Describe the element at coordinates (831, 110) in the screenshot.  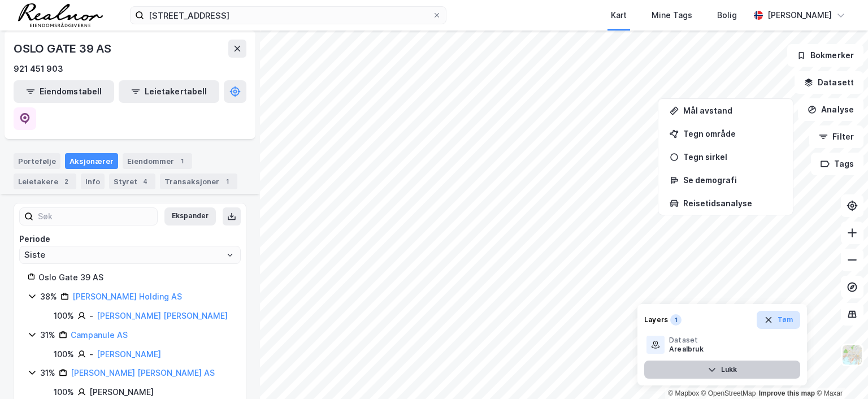
I see `button: Analyse` at that location.